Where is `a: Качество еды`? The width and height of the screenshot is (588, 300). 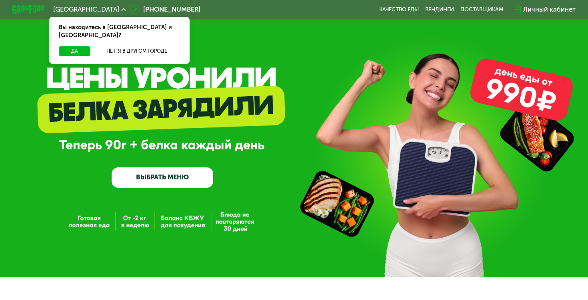 a: Качество еды is located at coordinates (399, 10).